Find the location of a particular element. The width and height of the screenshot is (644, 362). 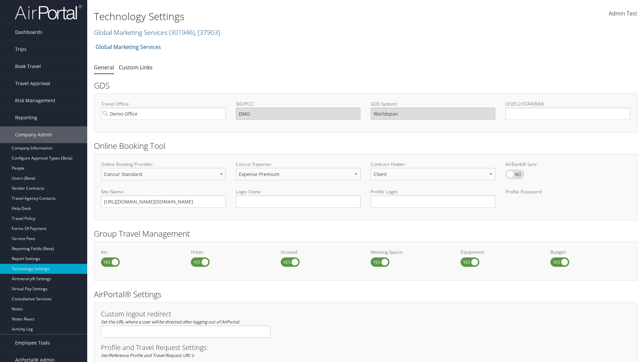

label: Profile Password: is located at coordinates (568, 198).